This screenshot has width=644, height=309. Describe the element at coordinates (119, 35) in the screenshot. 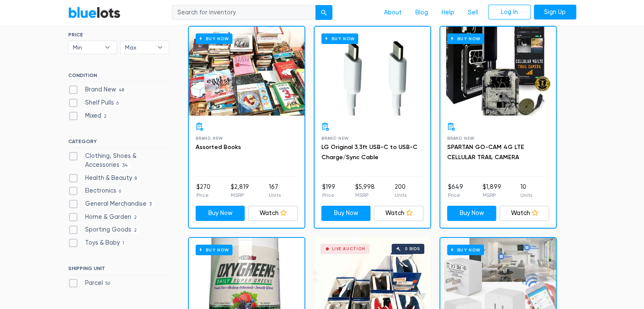

I see `h6: PRICE` at that location.